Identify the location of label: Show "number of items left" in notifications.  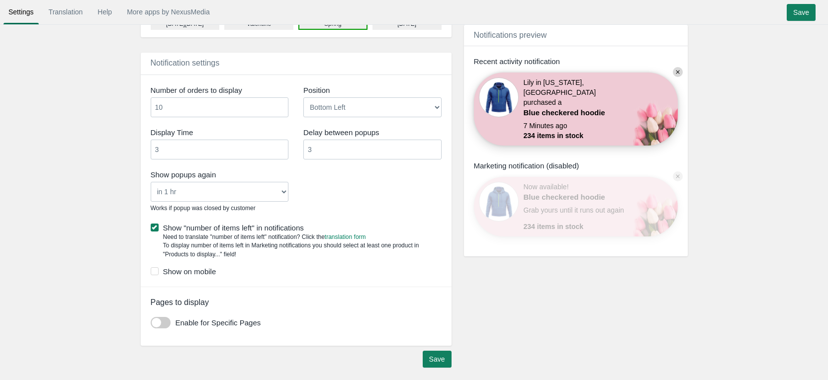
(296, 228).